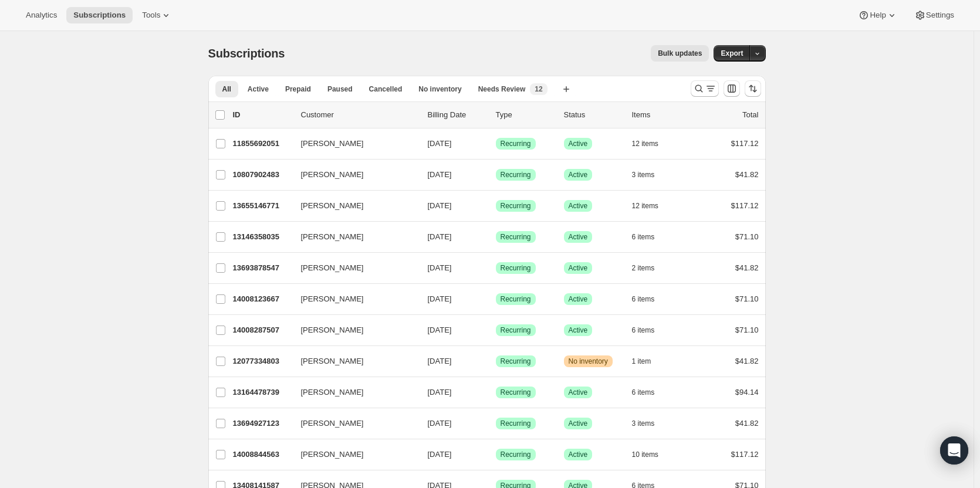 This screenshot has width=980, height=488. What do you see at coordinates (645, 144) in the screenshot?
I see `span: 12 items` at bounding box center [645, 144].